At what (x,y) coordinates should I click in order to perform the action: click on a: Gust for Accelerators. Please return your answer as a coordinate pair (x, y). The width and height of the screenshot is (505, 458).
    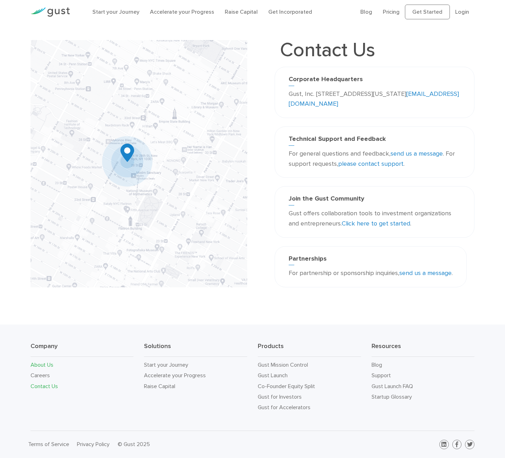
    Looking at the image, I should click on (284, 407).